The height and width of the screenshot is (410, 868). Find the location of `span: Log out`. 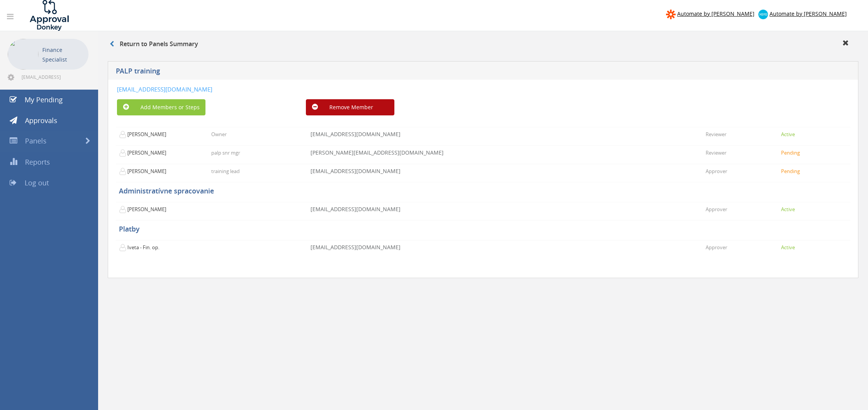

span: Log out is located at coordinates (36, 183).